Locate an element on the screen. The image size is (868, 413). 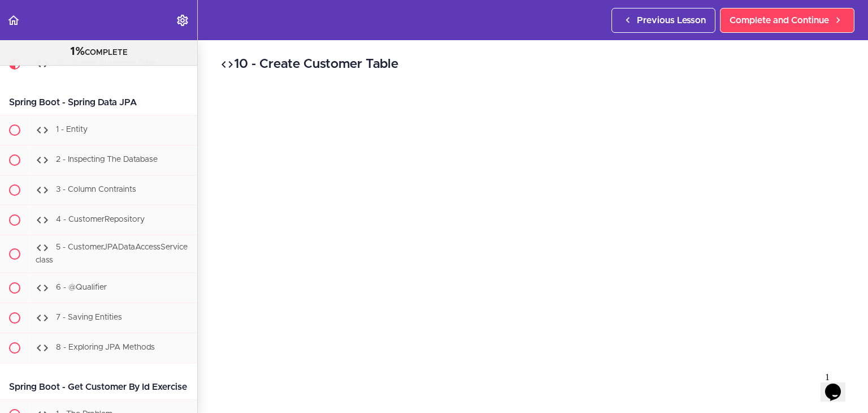
span: 8 - Exploring JPA Methods is located at coordinates (105, 347).